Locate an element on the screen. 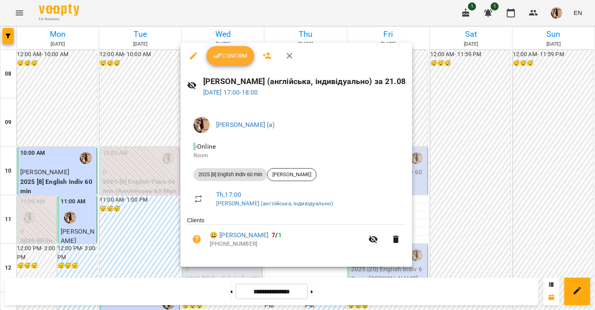 This screenshot has height=310, width=595. span: Confirm is located at coordinates (230, 56).